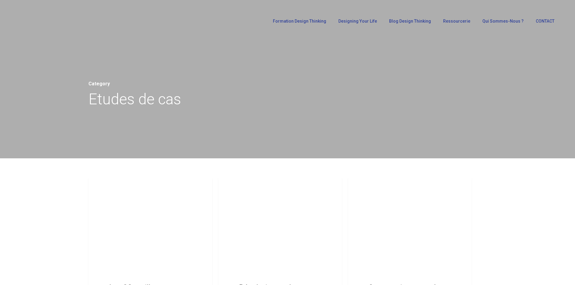 The width and height of the screenshot is (575, 285). I want to click on span: Ressourcerie, so click(457, 21).